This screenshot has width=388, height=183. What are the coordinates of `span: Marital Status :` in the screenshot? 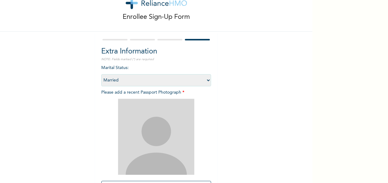 It's located at (156, 74).